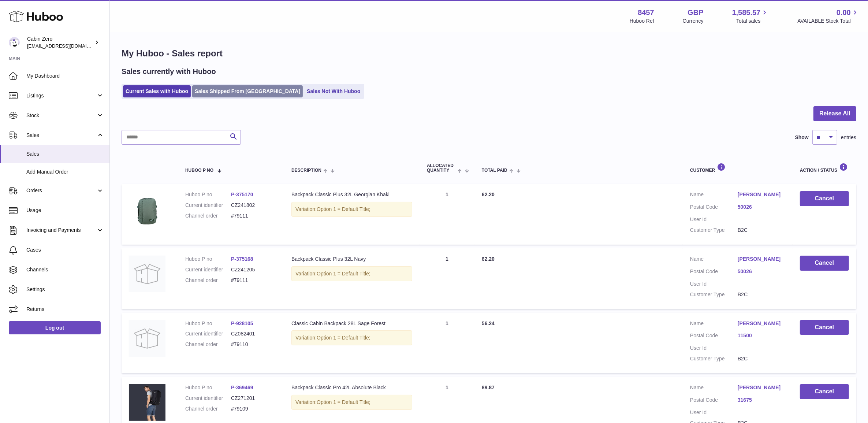  Describe the element at coordinates (306, 170) in the screenshot. I see `span: Description` at that location.